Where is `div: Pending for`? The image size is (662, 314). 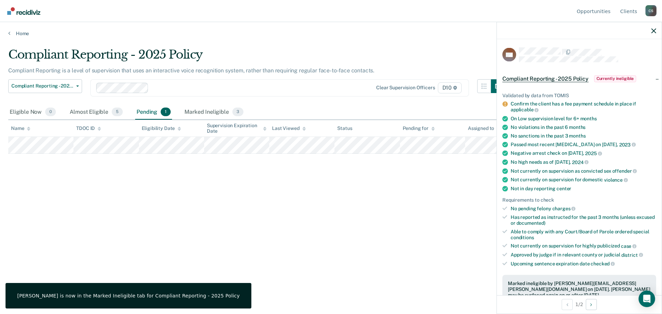 div: Pending for is located at coordinates (419, 128).